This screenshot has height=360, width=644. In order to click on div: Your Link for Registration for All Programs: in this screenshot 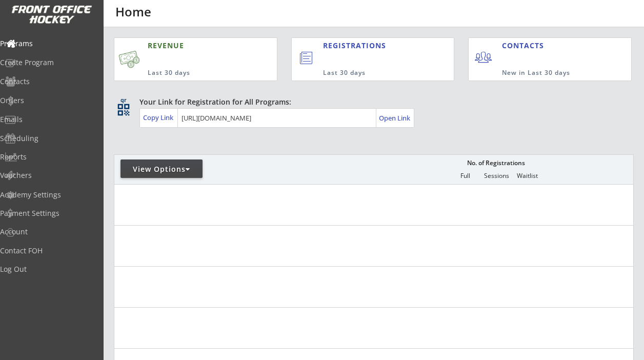, I will do `click(371, 102)`.